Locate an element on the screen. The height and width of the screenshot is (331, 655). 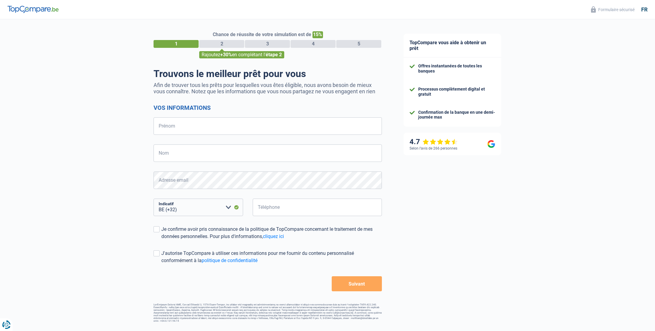
div: 3 is located at coordinates (268, 44).